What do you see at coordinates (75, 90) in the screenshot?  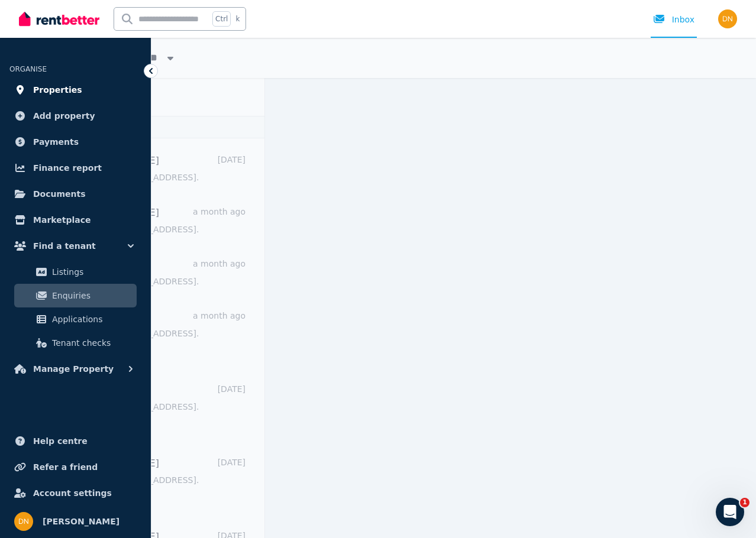 I see `a: Properties` at bounding box center [75, 90].